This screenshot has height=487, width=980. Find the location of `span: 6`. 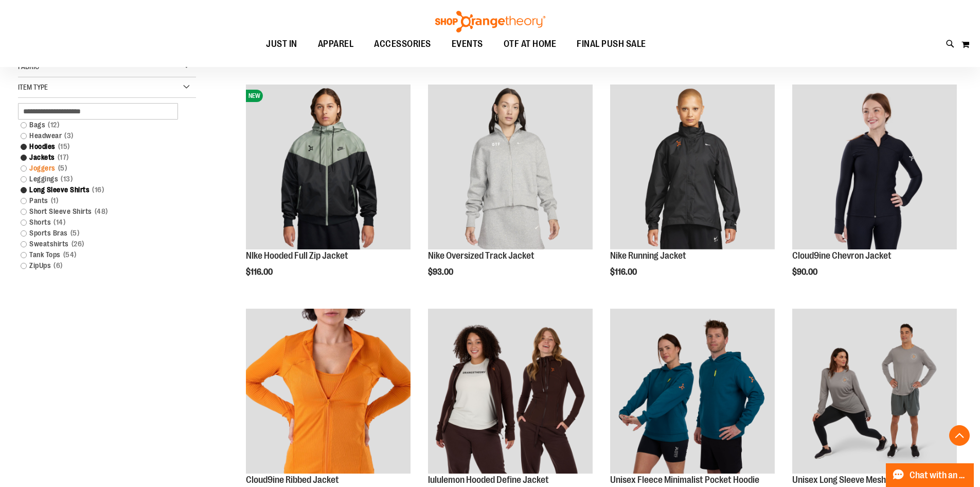

span: 6 is located at coordinates (58, 265).